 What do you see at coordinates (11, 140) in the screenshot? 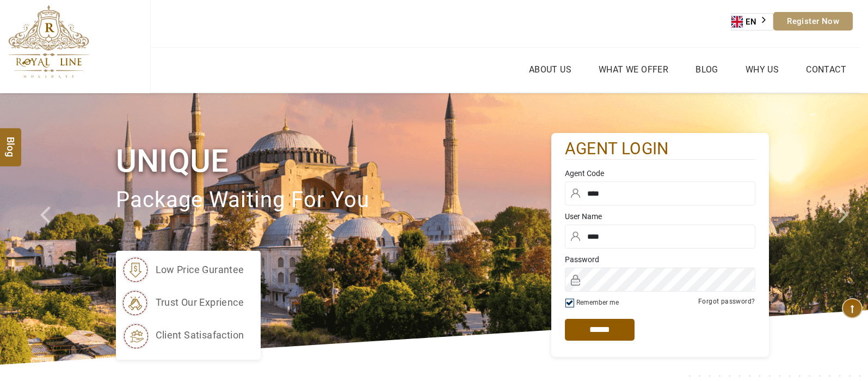
I see `span: Blog` at bounding box center [11, 140].